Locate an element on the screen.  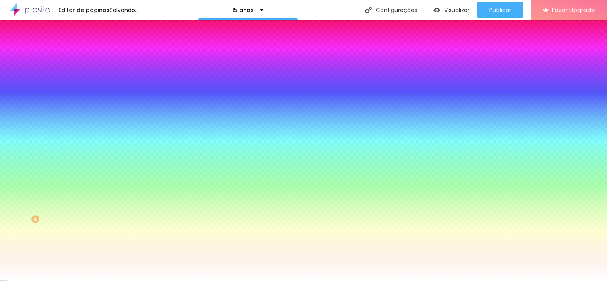
span: Fazer Upgrade is located at coordinates (573, 10).